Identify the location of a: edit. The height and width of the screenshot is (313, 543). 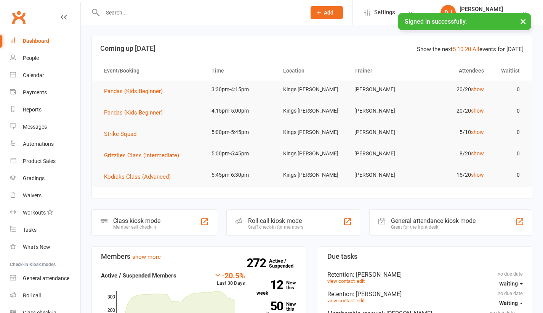
(361, 281).